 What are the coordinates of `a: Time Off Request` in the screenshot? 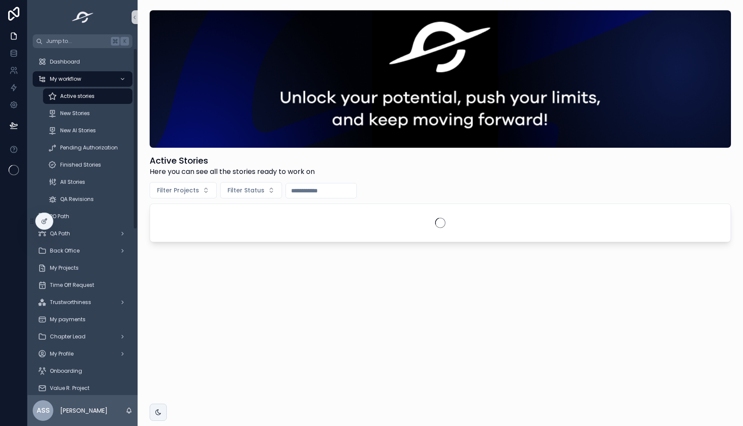 It's located at (83, 285).